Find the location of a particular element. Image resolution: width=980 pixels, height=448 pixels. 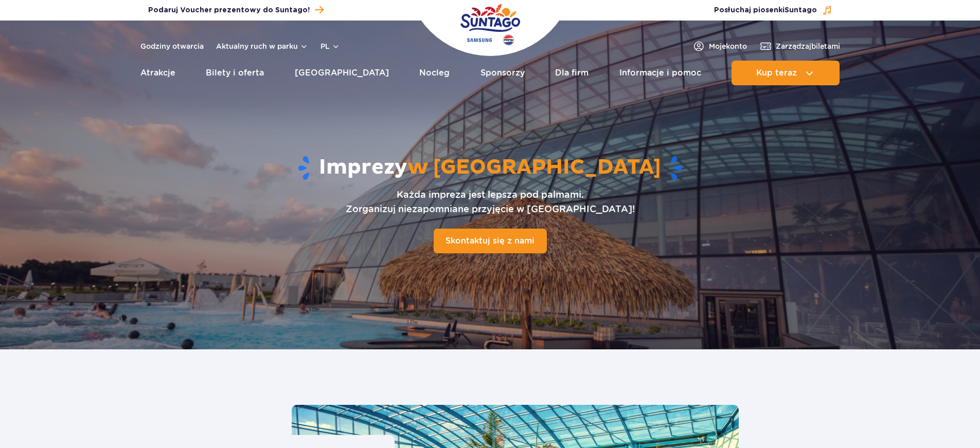

button: Posłuchaj piosenkiSuntago is located at coordinates (774, 10).